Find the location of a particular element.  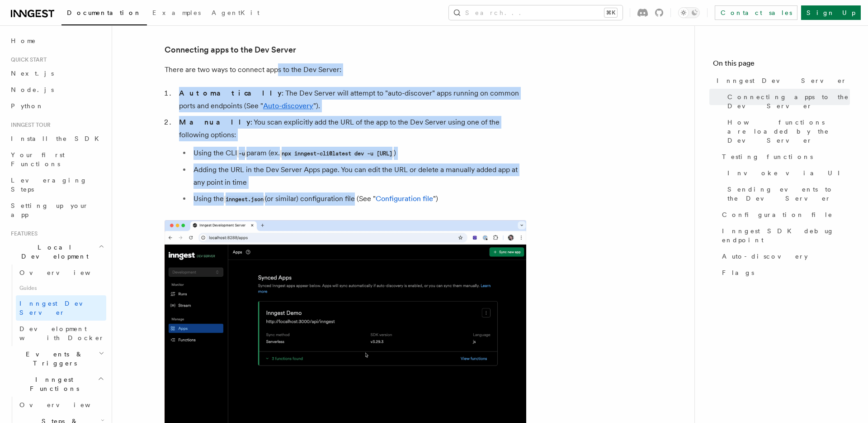

a: Sending events to the Dev Server is located at coordinates (787, 193).